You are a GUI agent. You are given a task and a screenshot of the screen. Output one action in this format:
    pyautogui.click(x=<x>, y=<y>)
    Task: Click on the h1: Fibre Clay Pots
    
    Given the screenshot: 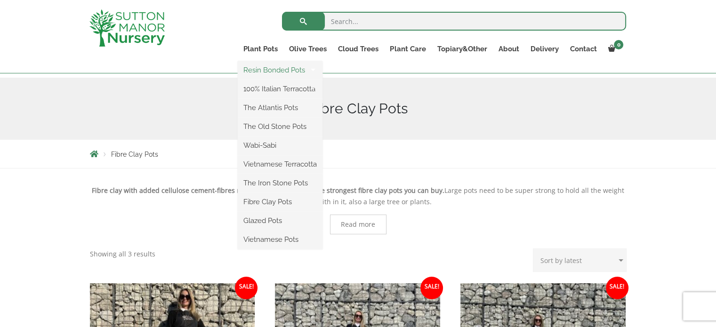 What is the action you would take?
    pyautogui.click(x=358, y=109)
    